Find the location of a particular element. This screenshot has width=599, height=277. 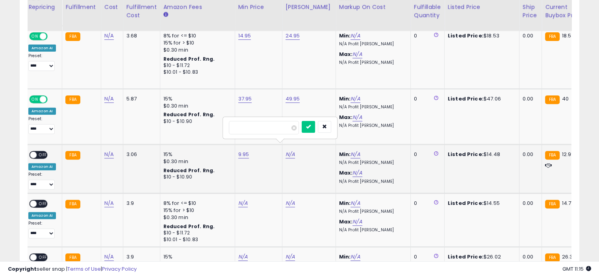

div: Current Buybox Price is located at coordinates (565, 11).